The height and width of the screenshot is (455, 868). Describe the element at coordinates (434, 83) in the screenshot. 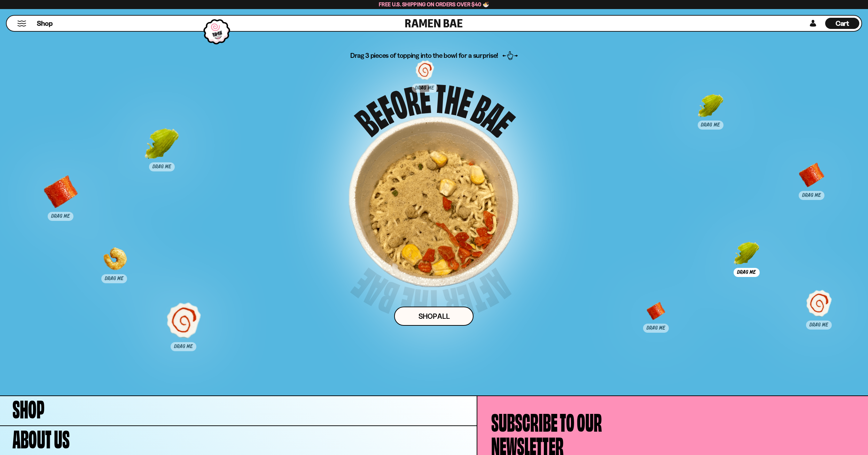

I see `p: Drag 3 pieces of topping into the bowl for a surprise!` at that location.